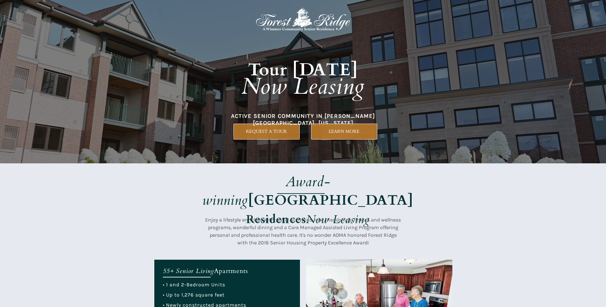 This screenshot has width=606, height=307. What do you see at coordinates (231, 271) in the screenshot?
I see `span: Apartments` at bounding box center [231, 271].